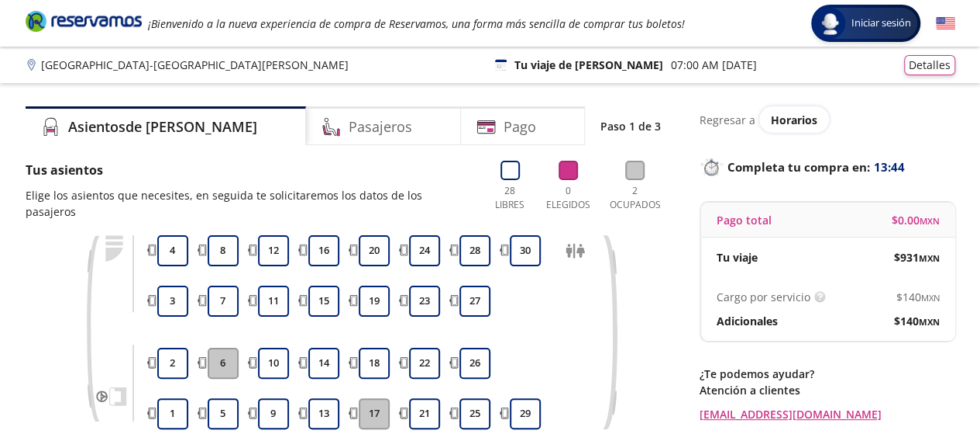 This screenshot has width=980, height=434. What do you see at coordinates (324, 250) in the screenshot?
I see `button: 16` at bounding box center [324, 250].